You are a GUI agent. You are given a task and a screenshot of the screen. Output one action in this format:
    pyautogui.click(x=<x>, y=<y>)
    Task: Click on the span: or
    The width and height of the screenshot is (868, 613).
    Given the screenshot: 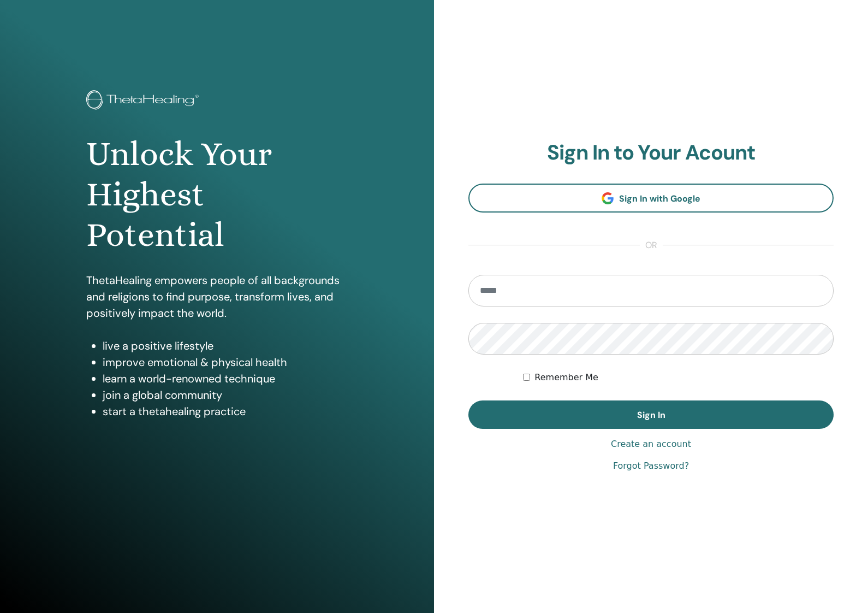 What is the action you would take?
    pyautogui.click(x=652, y=245)
    